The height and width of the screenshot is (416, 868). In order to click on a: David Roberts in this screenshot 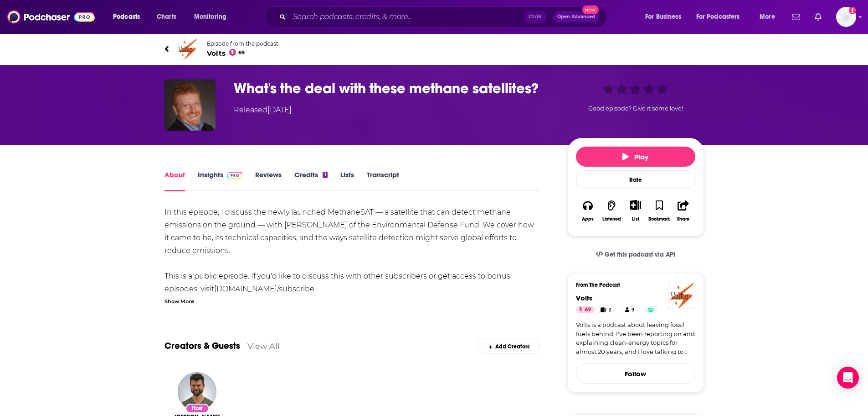, I will do `click(197, 391)`.